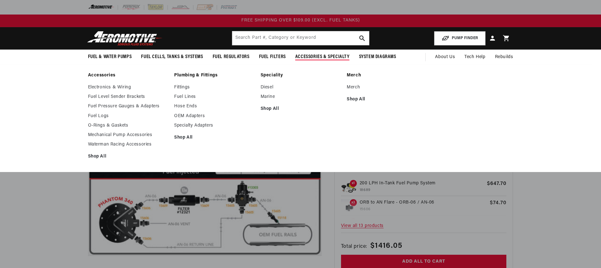 This screenshot has height=268, width=601. Describe the element at coordinates (128, 97) in the screenshot. I see `a: Fuel Level Sender Brackets` at that location.